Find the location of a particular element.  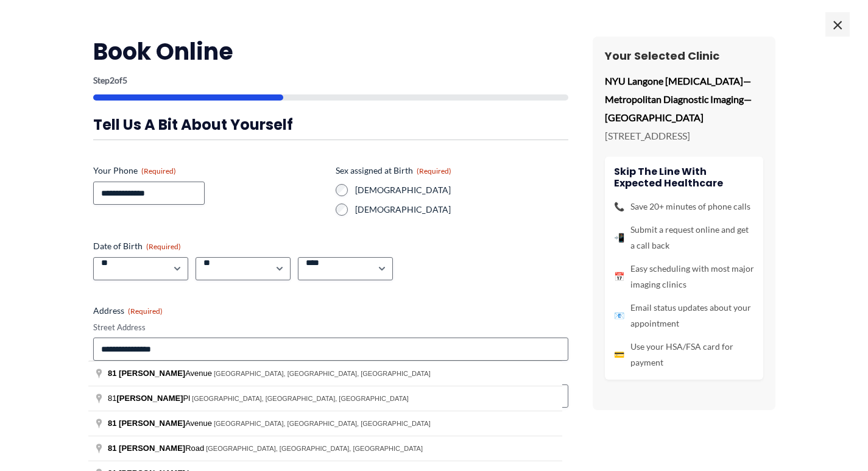

label: Your Phone is located at coordinates (209, 170).